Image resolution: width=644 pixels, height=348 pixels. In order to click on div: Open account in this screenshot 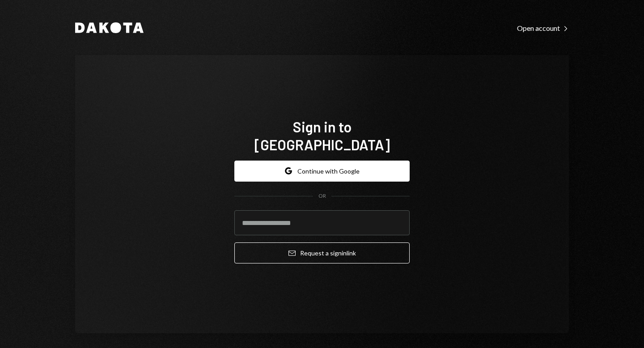, I will do `click(543, 28)`.